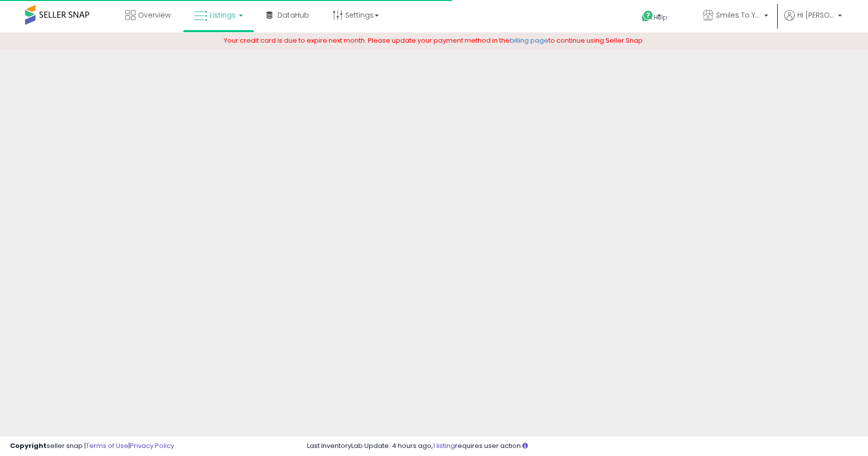 This screenshot has width=868, height=456. I want to click on span: Your credit card is due to expire next month. Please update your payment method in the to continu..., so click(434, 40).